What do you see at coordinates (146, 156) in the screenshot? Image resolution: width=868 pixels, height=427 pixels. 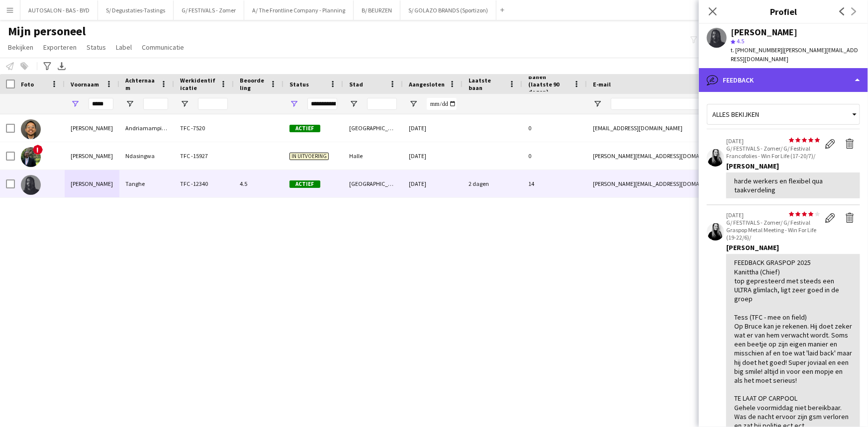 I see `div: Ndasingwa` at bounding box center [146, 156].